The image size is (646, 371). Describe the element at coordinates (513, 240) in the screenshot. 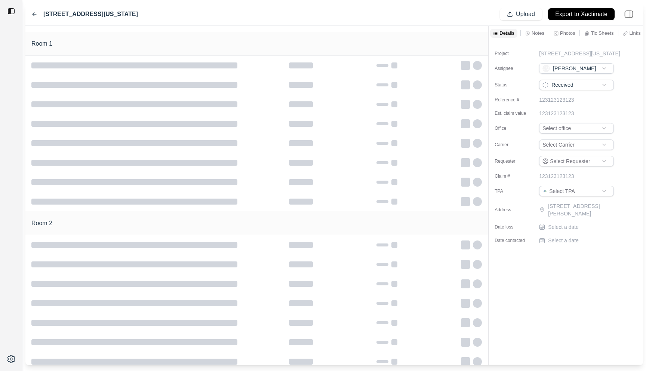

I see `label: Date contacted` at that location.